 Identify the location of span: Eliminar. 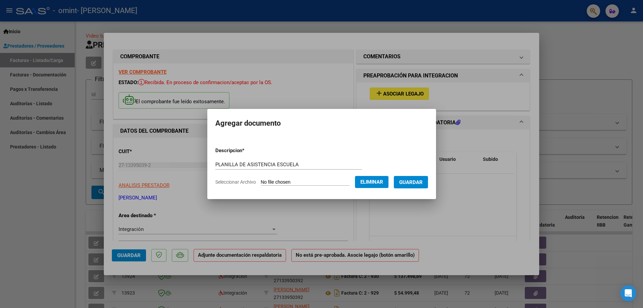
(372, 182).